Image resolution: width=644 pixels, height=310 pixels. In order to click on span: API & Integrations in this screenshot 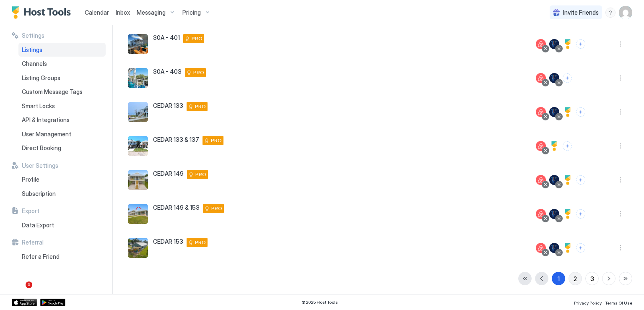, I will do `click(45, 120)`.